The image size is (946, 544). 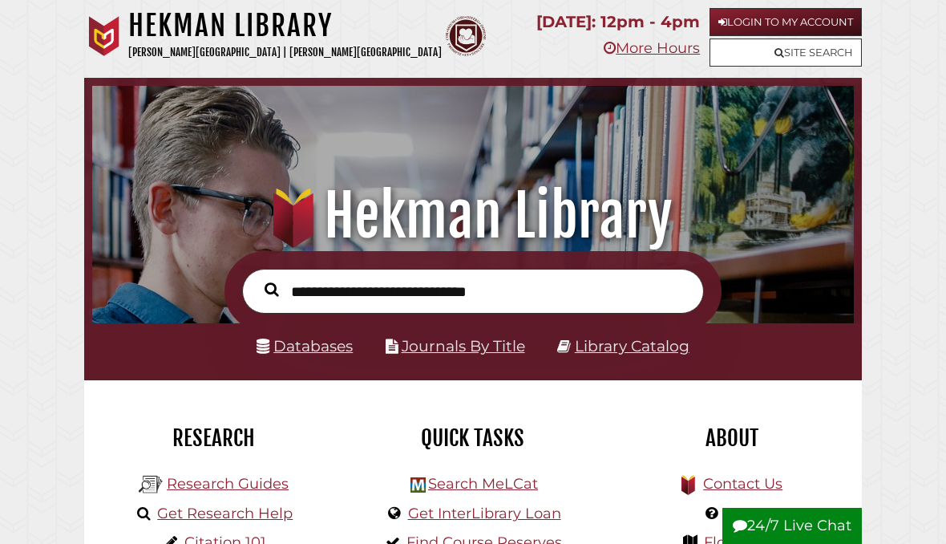 I want to click on a: Contact Us, so click(x=742, y=483).